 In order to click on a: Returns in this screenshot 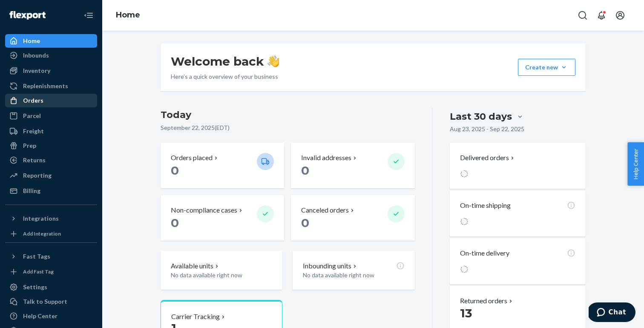, I will do `click(51, 160)`.